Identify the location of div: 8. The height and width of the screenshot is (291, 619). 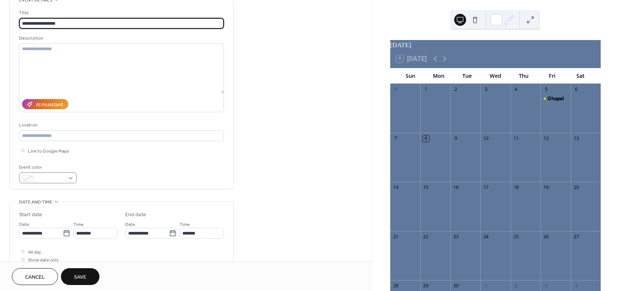
(426, 138).